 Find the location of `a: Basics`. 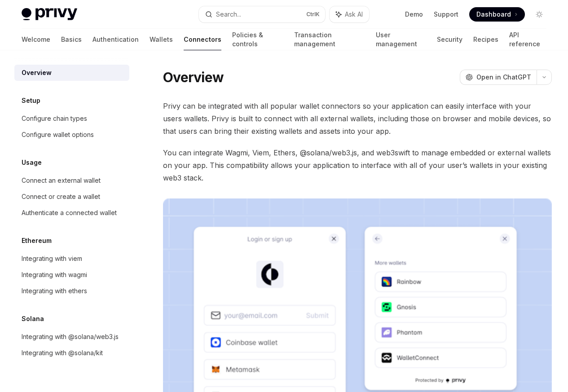

a: Basics is located at coordinates (71, 39).